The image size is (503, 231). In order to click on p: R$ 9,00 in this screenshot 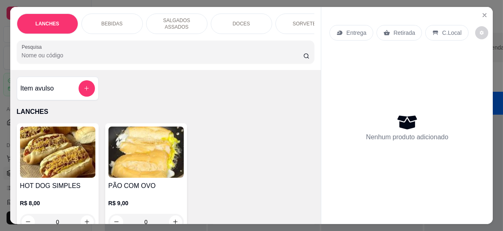, I will do `click(146, 203)`.